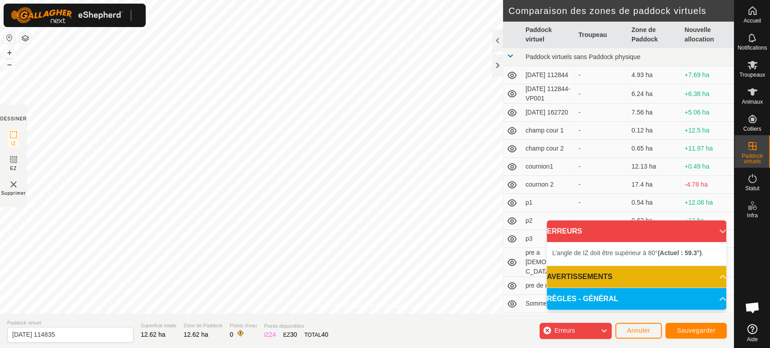 The image size is (770, 348). I want to click on span: 30, so click(294, 335).